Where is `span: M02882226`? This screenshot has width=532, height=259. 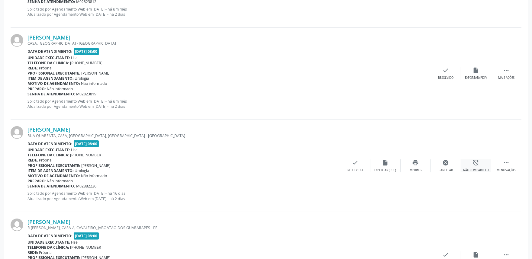 span: M02882226 is located at coordinates (86, 186).